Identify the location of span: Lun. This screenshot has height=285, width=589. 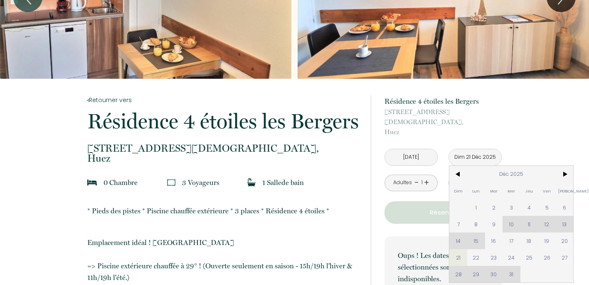
(476, 191).